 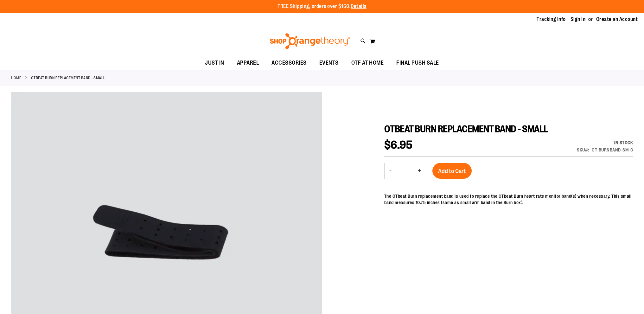 I want to click on span: In stock, so click(x=623, y=143).